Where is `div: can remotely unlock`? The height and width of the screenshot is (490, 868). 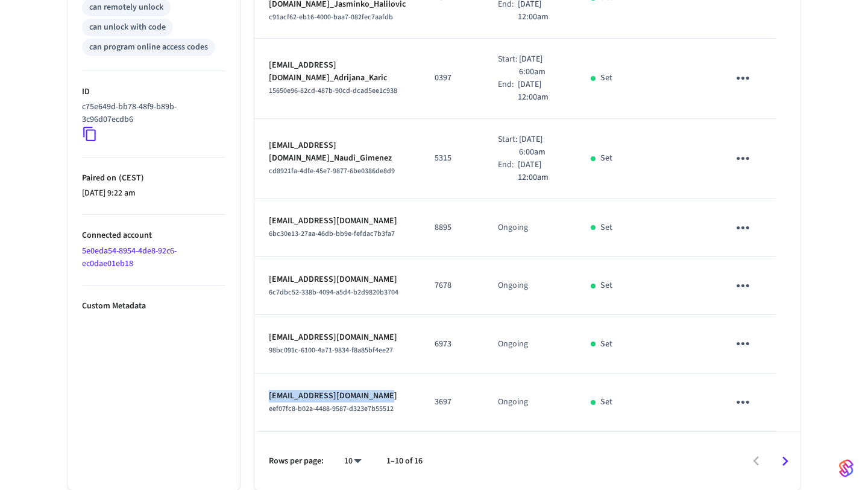
div: can remotely unlock is located at coordinates (126, 7).